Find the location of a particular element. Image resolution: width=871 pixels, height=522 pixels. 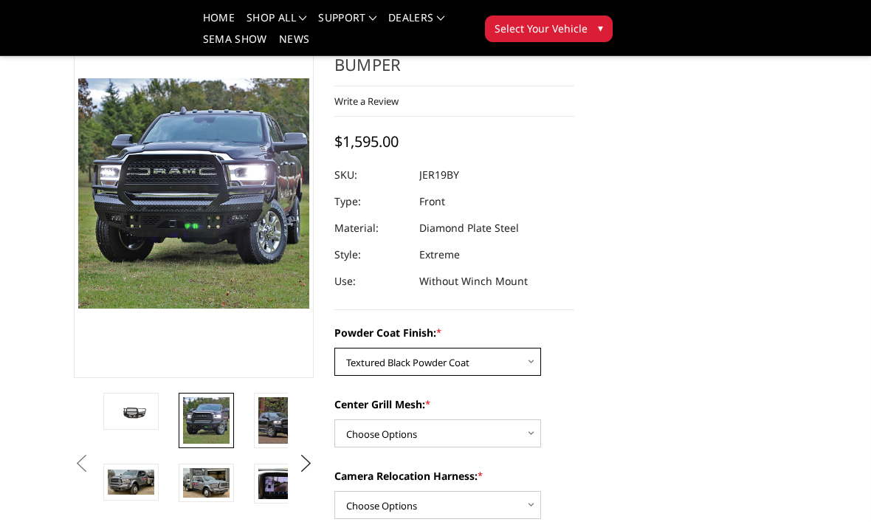

label: Powder Coat Finish: is located at coordinates (454, 332).